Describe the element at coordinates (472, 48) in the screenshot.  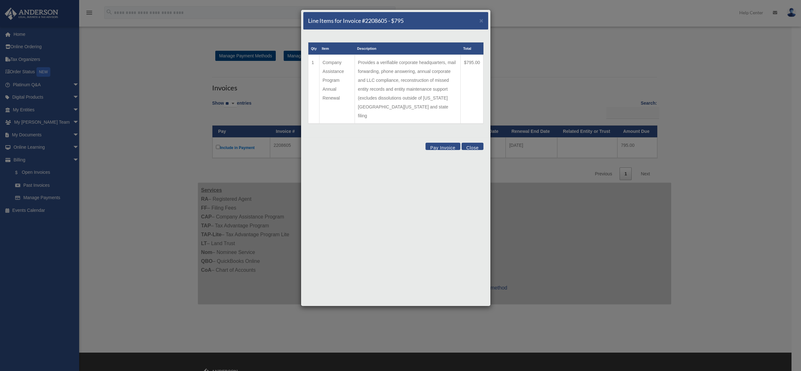
I see `th: Total` at that location.